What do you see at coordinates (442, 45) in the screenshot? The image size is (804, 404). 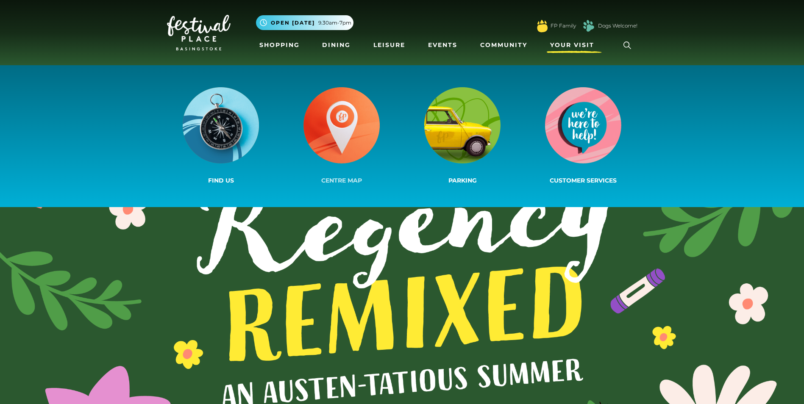 I see `a: Events` at bounding box center [442, 45].